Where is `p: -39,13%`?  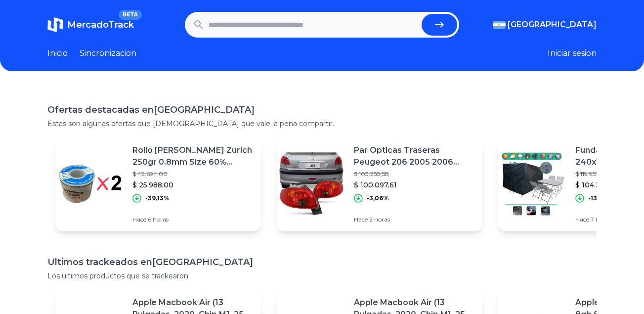
p: -39,13% is located at coordinates (157, 198).